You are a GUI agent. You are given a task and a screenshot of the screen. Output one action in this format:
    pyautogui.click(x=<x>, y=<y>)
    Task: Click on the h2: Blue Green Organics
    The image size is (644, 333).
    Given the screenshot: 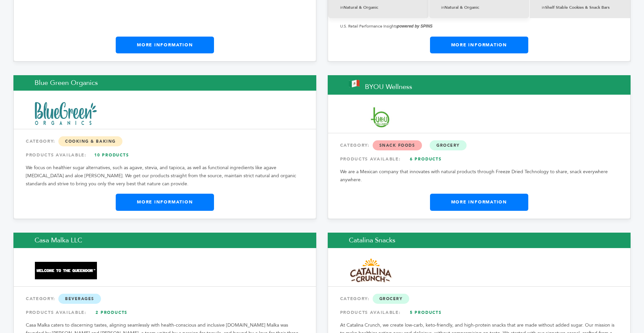 What is the action you would take?
    pyautogui.click(x=165, y=83)
    